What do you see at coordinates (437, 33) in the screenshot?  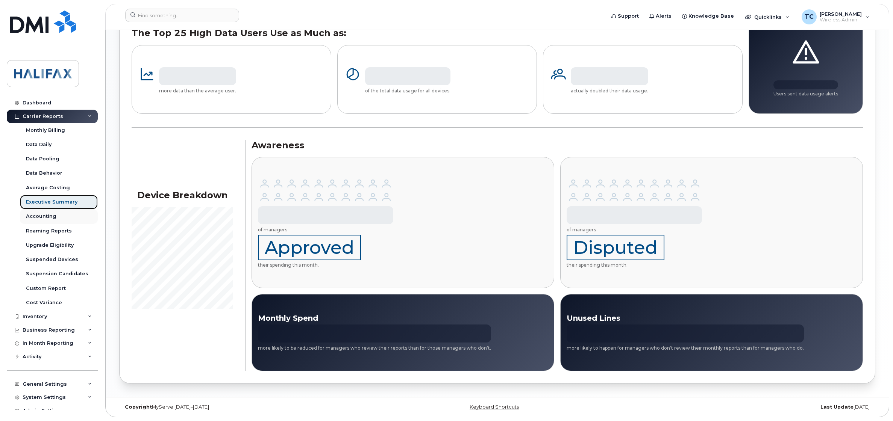 I see `h3: The Top 25 High Data Users Use as Much as:` at bounding box center [437, 33].